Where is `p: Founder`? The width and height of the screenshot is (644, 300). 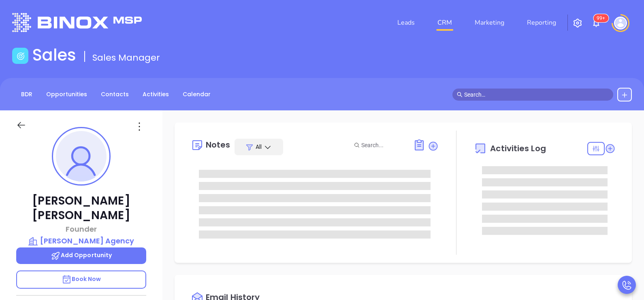
p: Founder is located at coordinates (81, 229).